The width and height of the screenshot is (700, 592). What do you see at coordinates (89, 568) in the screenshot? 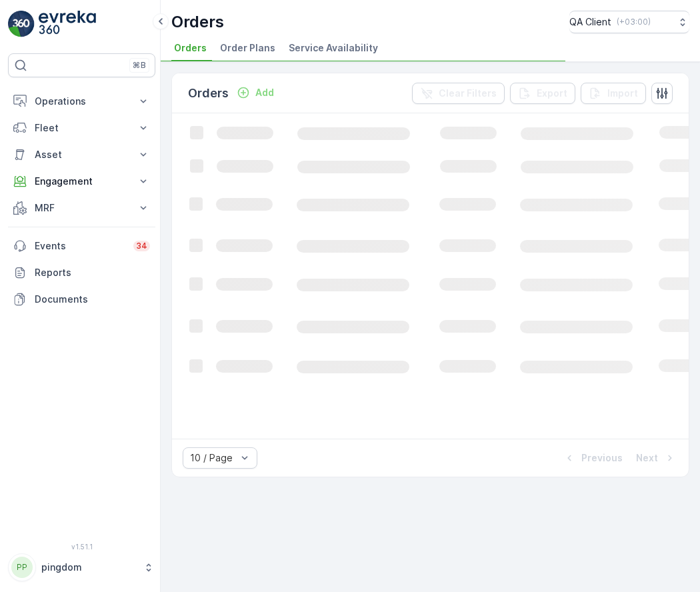
I see `p: pingdom` at bounding box center [89, 568].